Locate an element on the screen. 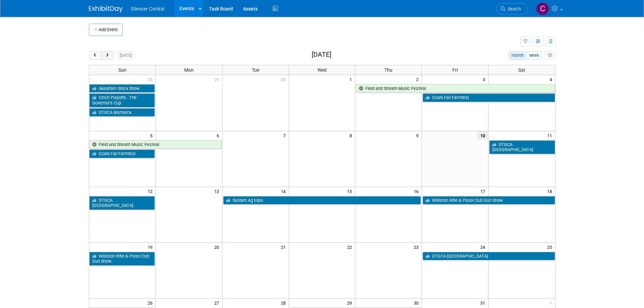  span: 14 is located at coordinates (284, 191).